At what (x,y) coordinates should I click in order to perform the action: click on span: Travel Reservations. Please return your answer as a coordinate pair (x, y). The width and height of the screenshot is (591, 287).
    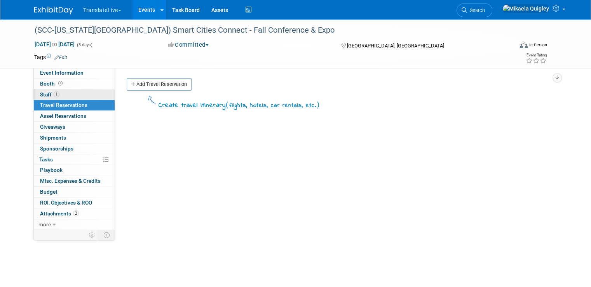
    Looking at the image, I should click on (64, 105).